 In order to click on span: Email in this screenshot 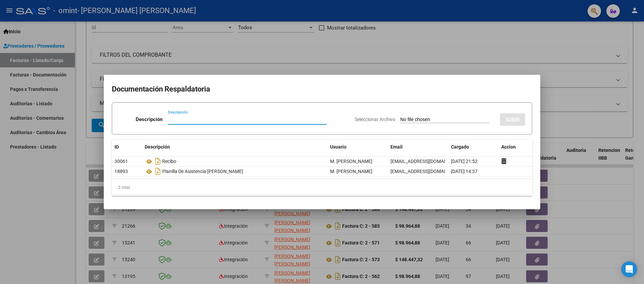, I will do `click(396, 147)`.